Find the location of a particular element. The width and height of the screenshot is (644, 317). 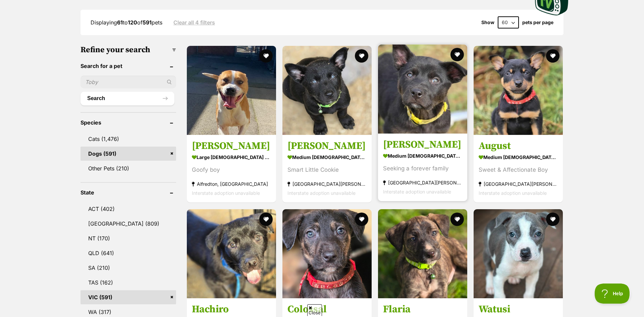

strong: 591 is located at coordinates (147, 22).